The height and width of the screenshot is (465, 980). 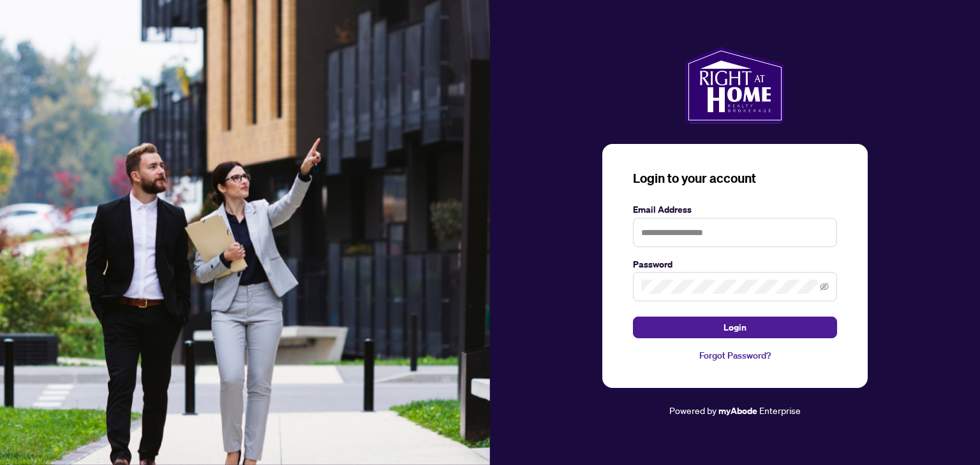 What do you see at coordinates (735, 327) in the screenshot?
I see `span: Login` at bounding box center [735, 327].